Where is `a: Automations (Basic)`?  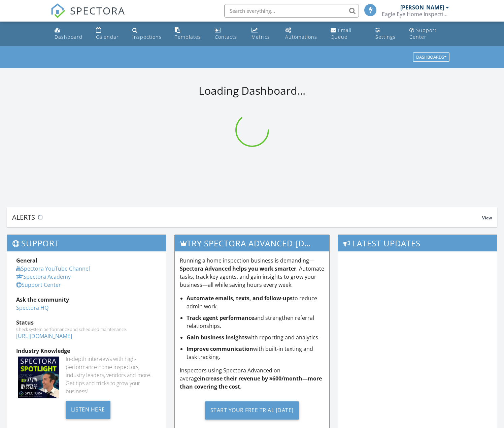
a: Automations (Basic) is located at coordinates (303, 34).